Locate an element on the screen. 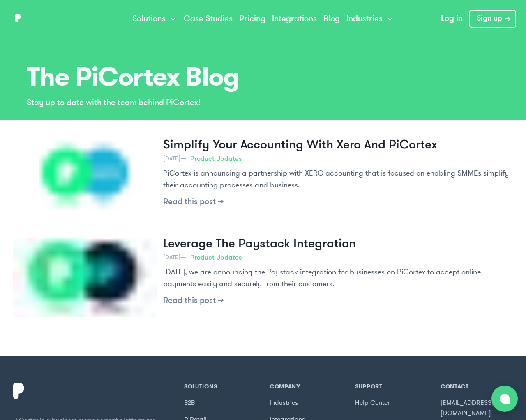  img: PiCortex is located at coordinates (18, 18).